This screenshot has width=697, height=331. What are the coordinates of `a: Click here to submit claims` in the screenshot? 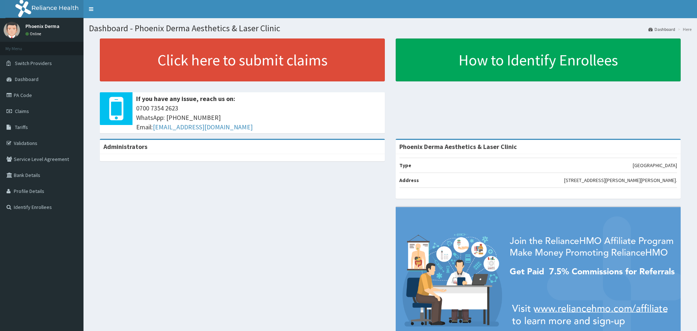 It's located at (242, 60).